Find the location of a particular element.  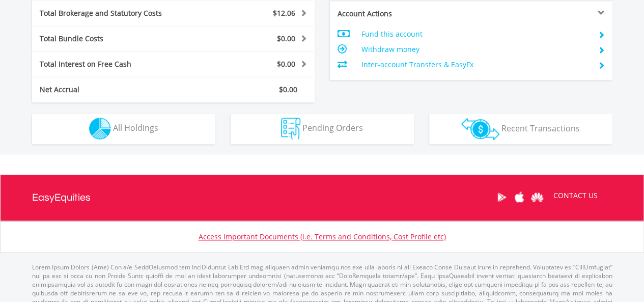

button: Recent Transactions is located at coordinates (520, 129).